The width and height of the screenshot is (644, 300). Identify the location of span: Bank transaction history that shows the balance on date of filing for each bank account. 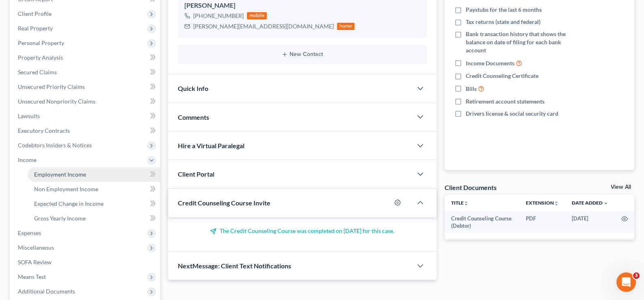
(522, 42).